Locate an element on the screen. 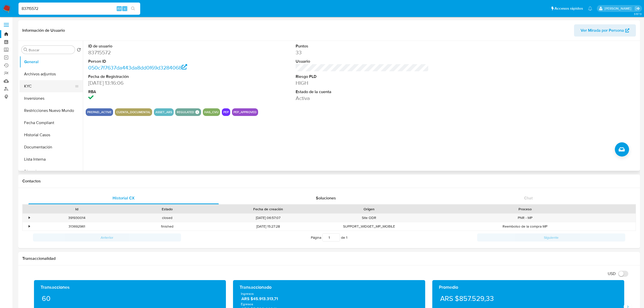 Image resolution: width=644 pixels, height=308 pixels. span: Accesos rápidos is located at coordinates (569, 8).